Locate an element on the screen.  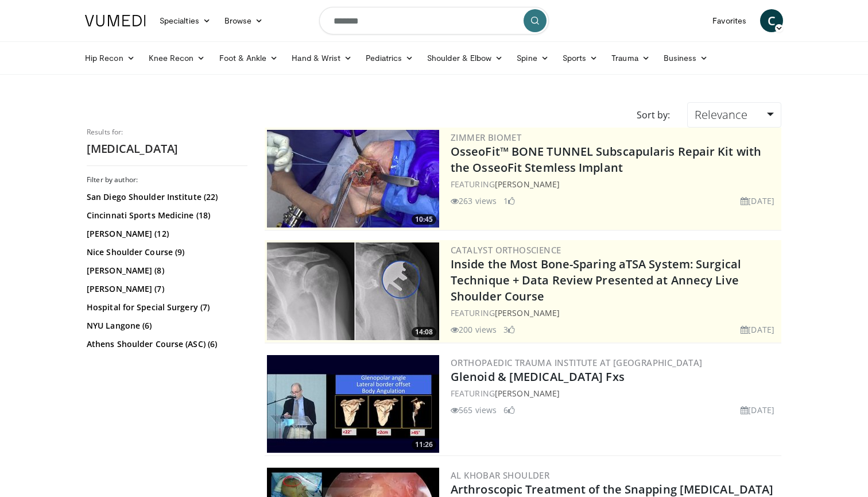
a: Favorites is located at coordinates (729, 21).